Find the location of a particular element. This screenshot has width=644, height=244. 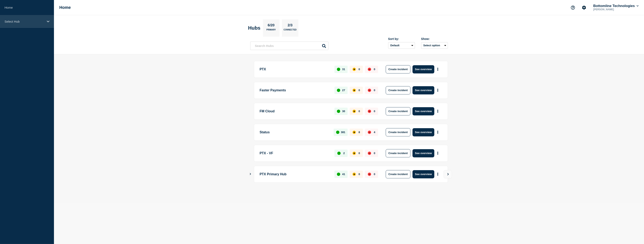

div: Sort by: is located at coordinates (402, 39).